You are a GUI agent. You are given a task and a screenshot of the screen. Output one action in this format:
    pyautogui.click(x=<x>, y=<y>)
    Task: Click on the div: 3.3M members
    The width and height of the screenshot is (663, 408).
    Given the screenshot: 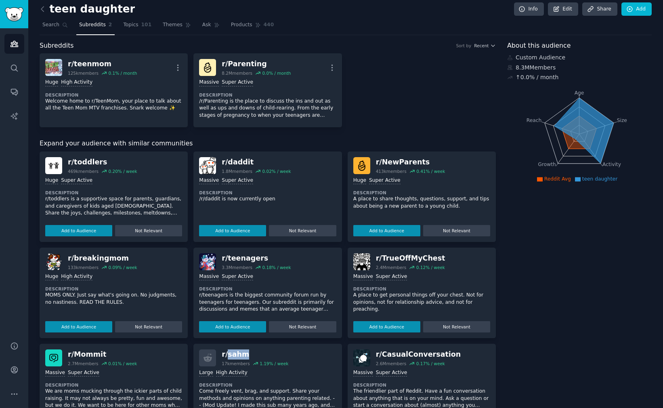 What is the action you would take?
    pyautogui.click(x=237, y=267)
    